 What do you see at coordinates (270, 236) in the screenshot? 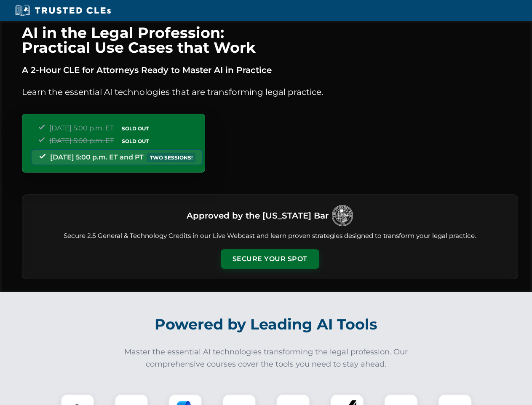
I see `p: Secure 2.5 General & Technology Credits in our Live Webcast and learn proven strategies designed ...` at bounding box center [270, 236].